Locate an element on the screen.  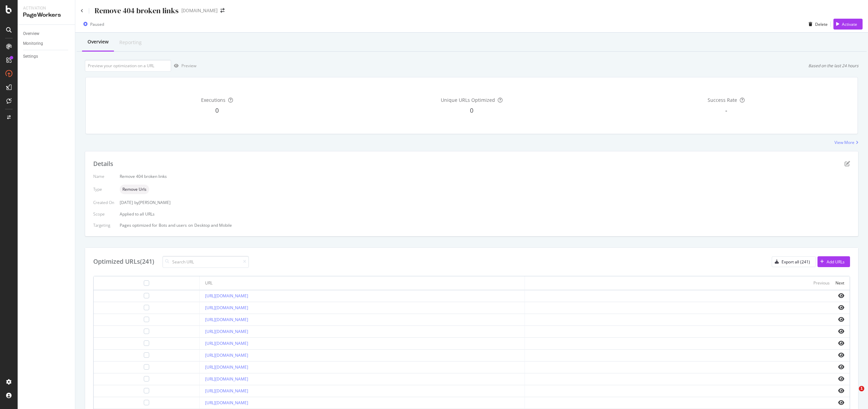
a: Click to go back is located at coordinates (82, 11).